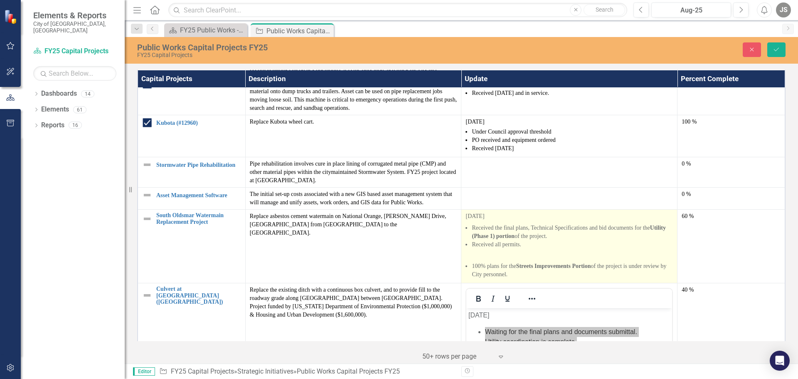 The height and width of the screenshot is (379, 798). I want to click on a: Kubota (#12960), so click(199, 123).